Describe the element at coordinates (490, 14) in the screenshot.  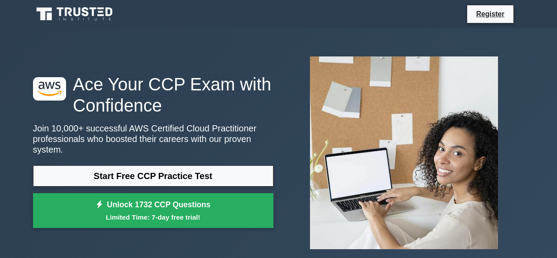
I see `a: Register` at that location.